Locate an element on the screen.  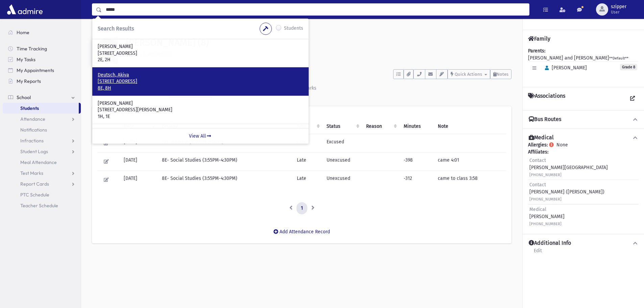
h4: Family is located at coordinates (539, 38).